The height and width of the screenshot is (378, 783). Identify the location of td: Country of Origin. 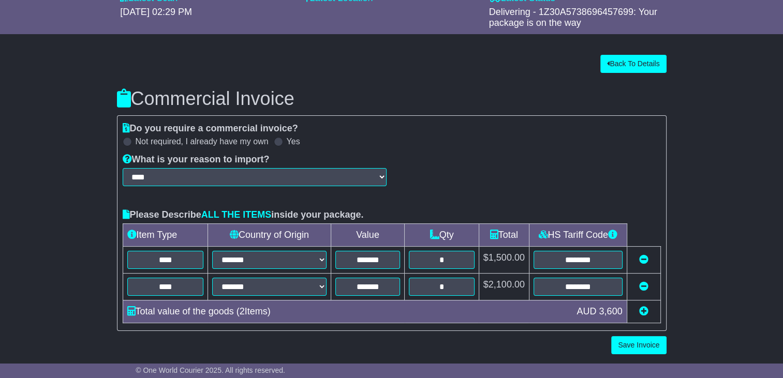
(269, 235).